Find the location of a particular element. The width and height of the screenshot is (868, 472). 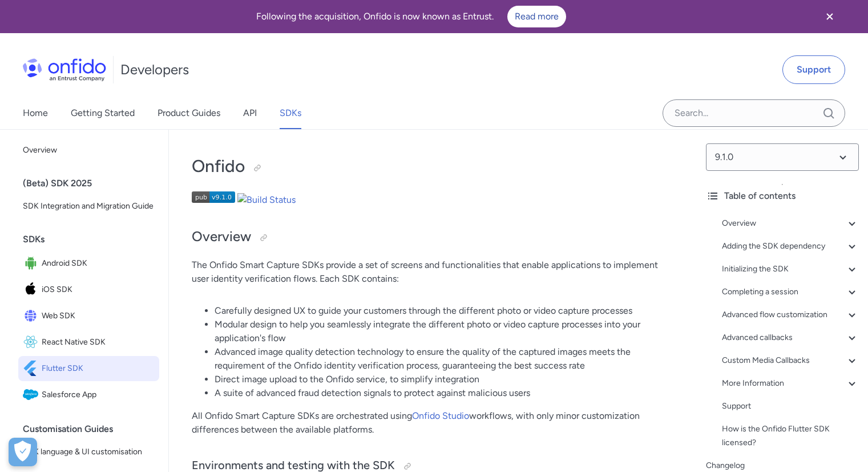

img: IconSalesforce App is located at coordinates (32, 395).